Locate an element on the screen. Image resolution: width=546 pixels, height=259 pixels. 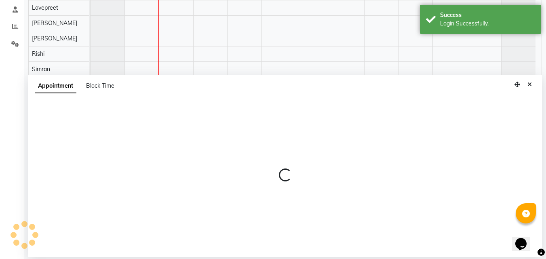
div: Login Successfully. is located at coordinates (487, 23).